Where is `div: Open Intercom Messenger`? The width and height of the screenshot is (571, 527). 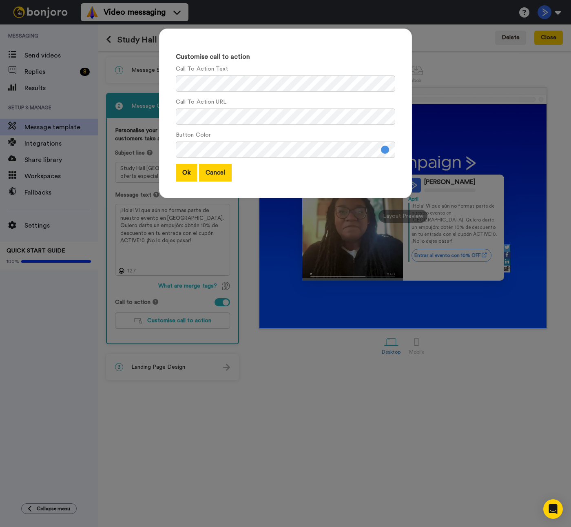 div: Open Intercom Messenger is located at coordinates (553, 509).